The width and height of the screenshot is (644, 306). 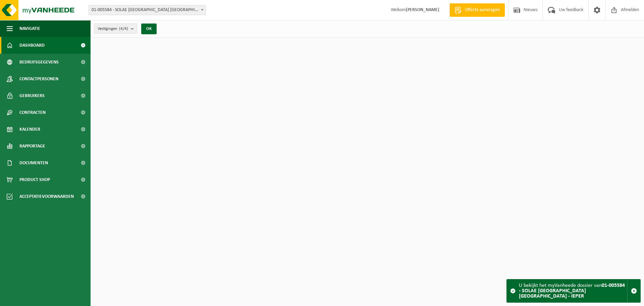 I want to click on button: Vestigingen(4/4), so click(x=115, y=29).